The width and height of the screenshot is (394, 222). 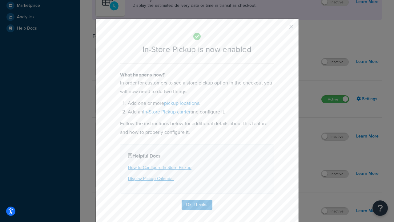 I want to click on li: Add an and configure it., so click(x=201, y=112).